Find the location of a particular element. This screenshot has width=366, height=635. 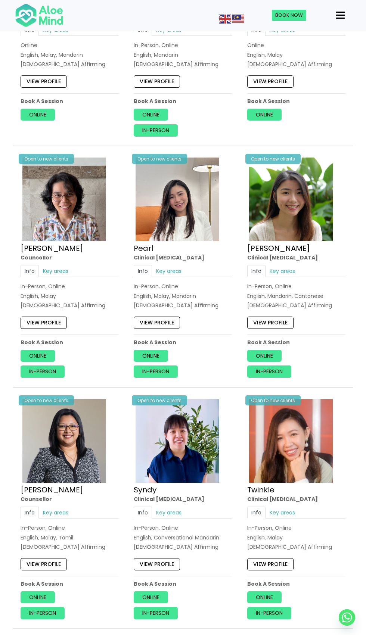

a: Pearl is located at coordinates (143, 248).